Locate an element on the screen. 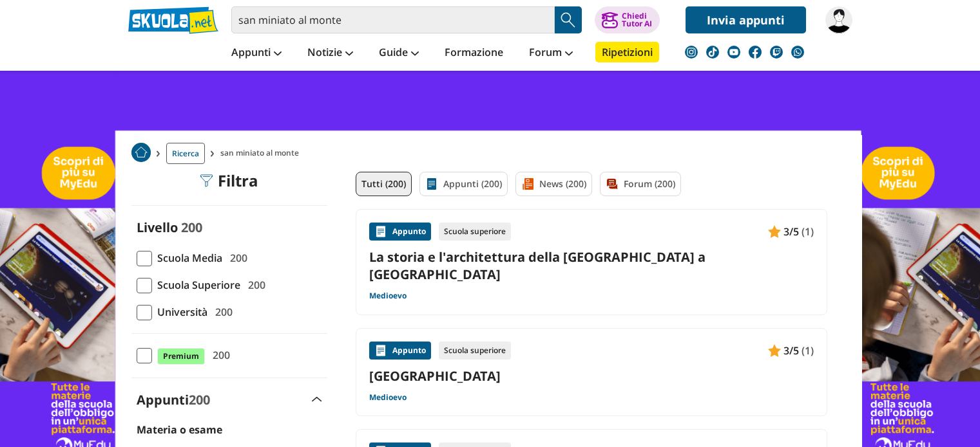  img: Appunti filtro contenuto is located at coordinates (432, 184).